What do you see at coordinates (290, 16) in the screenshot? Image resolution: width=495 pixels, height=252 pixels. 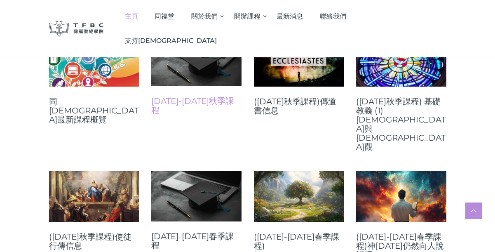 I see `a: 最新消息` at bounding box center [290, 16].